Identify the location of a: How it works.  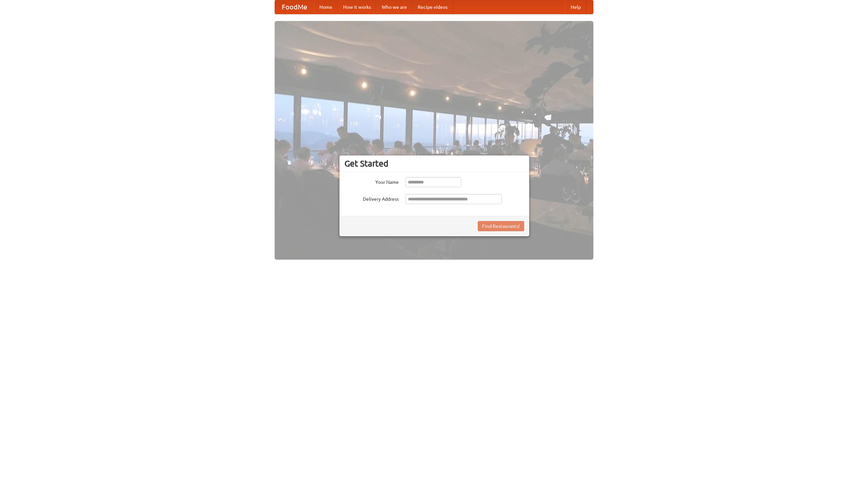
(357, 7).